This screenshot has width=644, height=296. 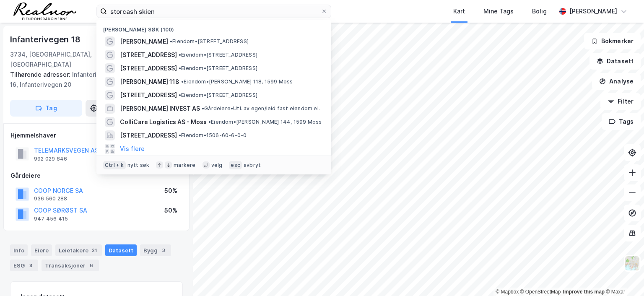 What do you see at coordinates (621, 121) in the screenshot?
I see `button: Tags` at bounding box center [621, 121].